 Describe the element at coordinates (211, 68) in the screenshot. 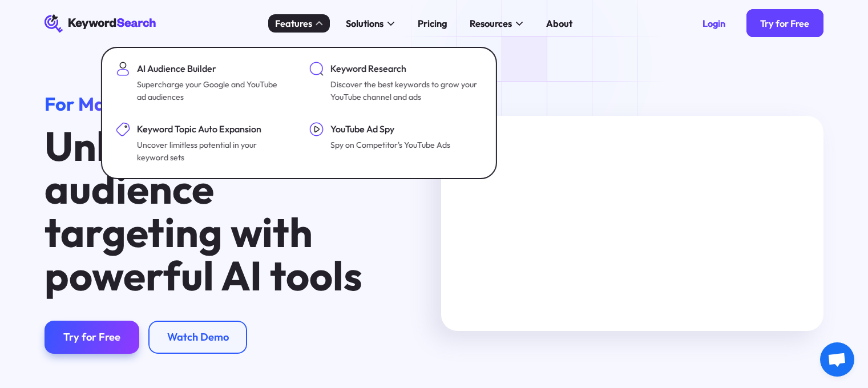

I see `div: AI Audience Builder` at that location.